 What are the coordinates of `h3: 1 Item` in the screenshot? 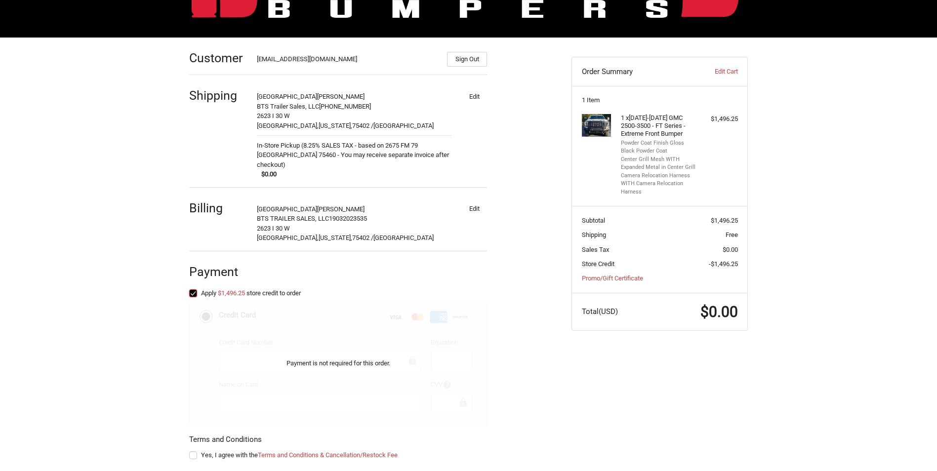 It's located at (660, 100).